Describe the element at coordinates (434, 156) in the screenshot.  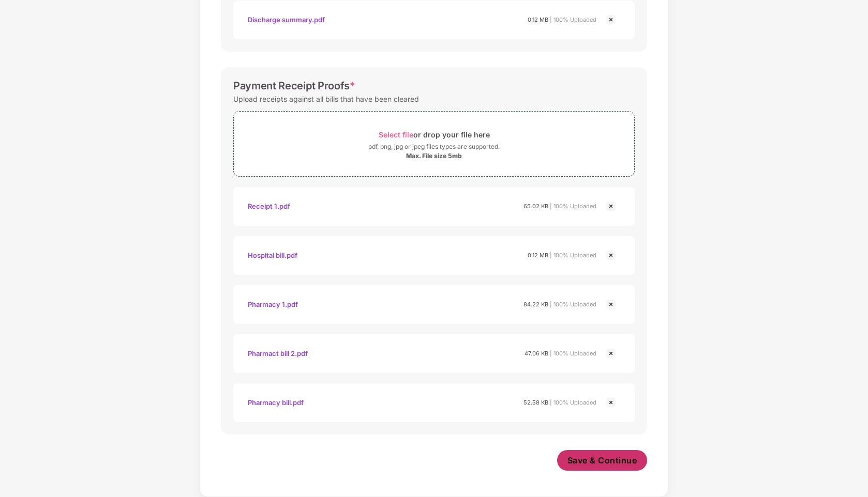
I see `div: Max. File size 5mb` at that location.